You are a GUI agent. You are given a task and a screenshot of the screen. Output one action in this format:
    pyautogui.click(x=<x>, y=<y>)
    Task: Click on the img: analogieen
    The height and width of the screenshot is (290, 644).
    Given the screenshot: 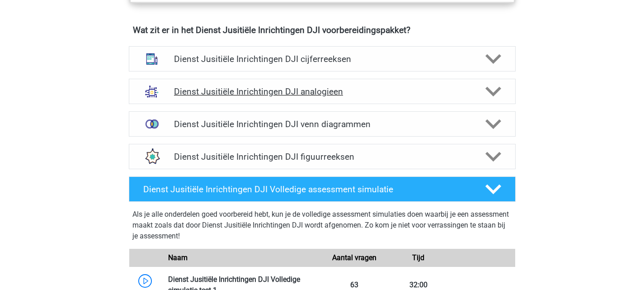 What is the action you would take?
    pyautogui.click(x=152, y=91)
    